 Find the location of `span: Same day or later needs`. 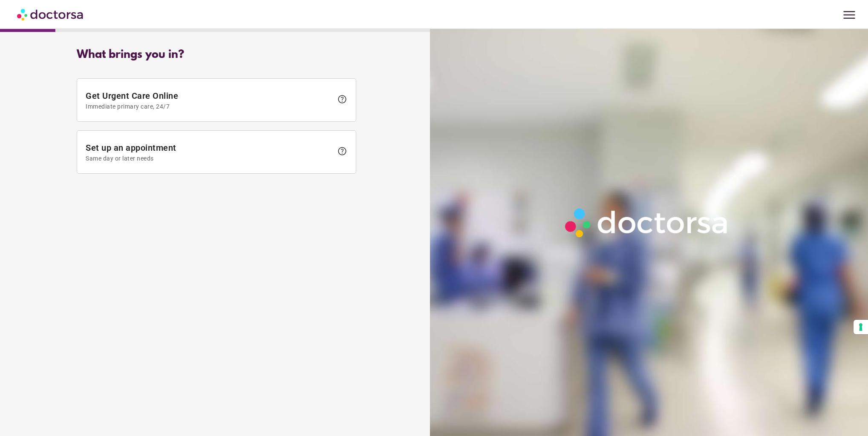

span: Same day or later needs is located at coordinates (209, 159).